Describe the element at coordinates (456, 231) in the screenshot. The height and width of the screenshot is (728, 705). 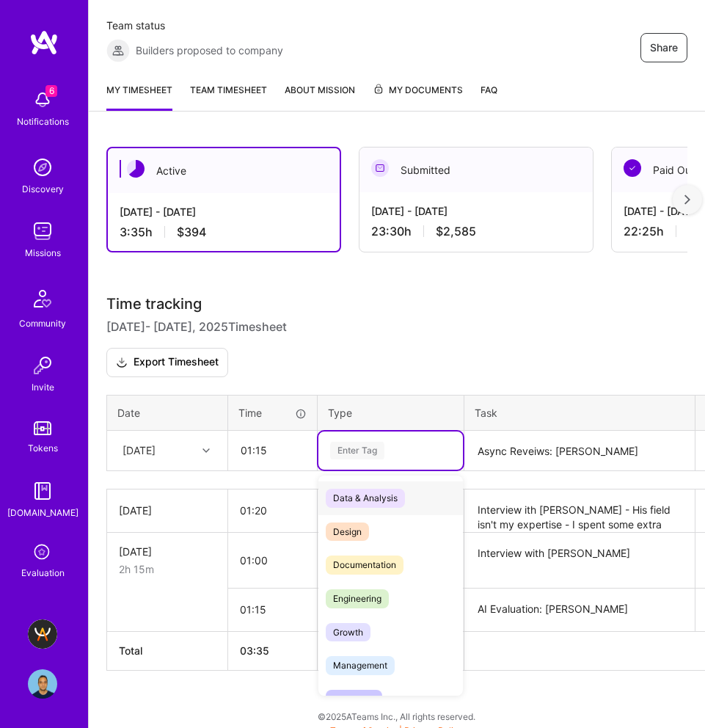
I see `span: $2,585` at that location.